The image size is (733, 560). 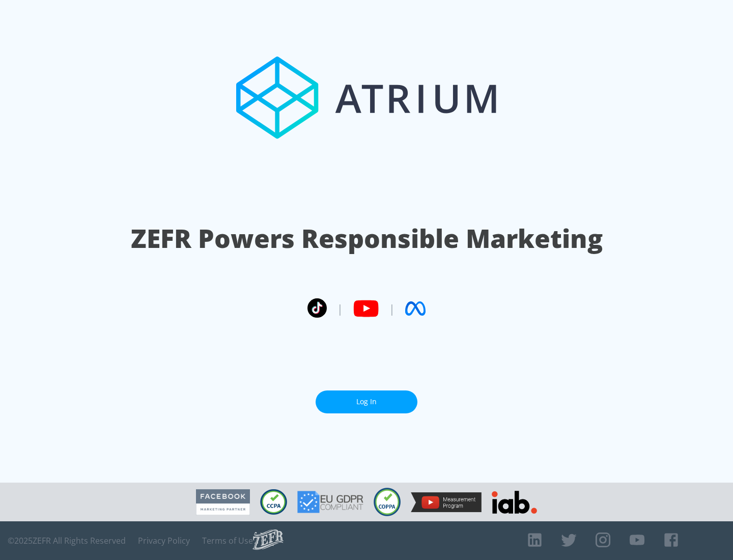 I want to click on img: GDPR Compliant, so click(x=330, y=502).